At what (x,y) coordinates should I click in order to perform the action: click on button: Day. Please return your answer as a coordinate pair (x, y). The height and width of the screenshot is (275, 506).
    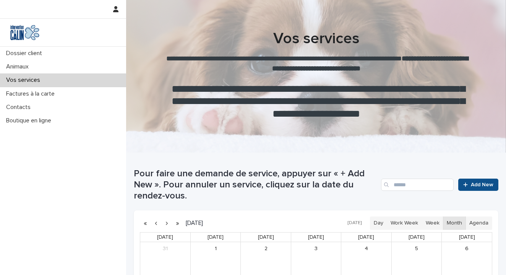
    Looking at the image, I should click on (379, 223).